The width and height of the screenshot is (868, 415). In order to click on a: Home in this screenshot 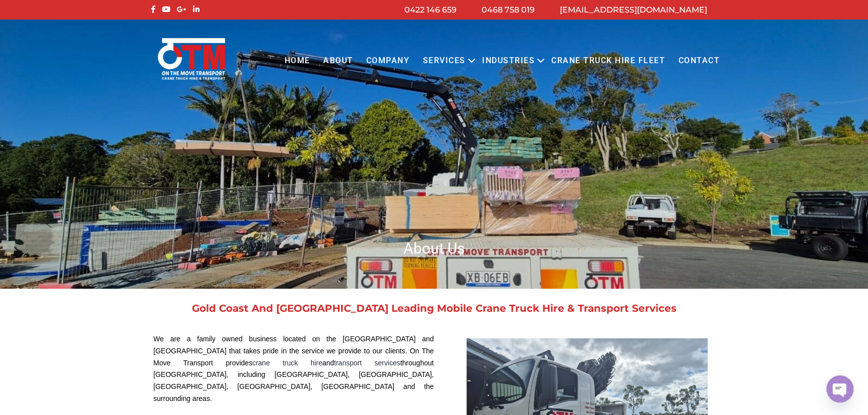, I will do `click(297, 60)`.